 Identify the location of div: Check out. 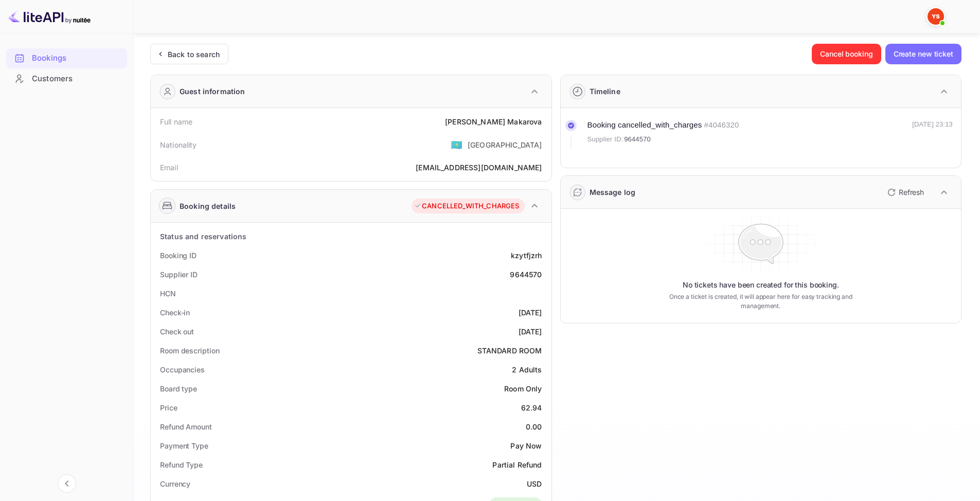
(177, 331).